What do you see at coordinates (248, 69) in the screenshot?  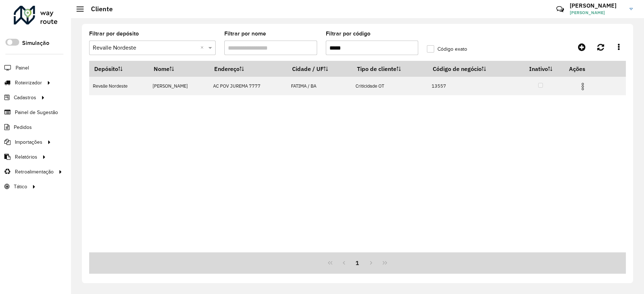 I see `th: Endereço` at bounding box center [248, 69].